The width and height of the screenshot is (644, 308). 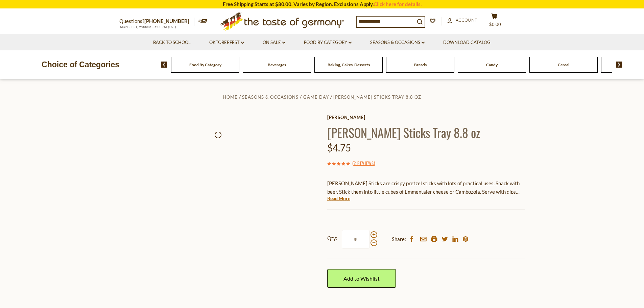 I want to click on strong: Qty:, so click(x=332, y=238).